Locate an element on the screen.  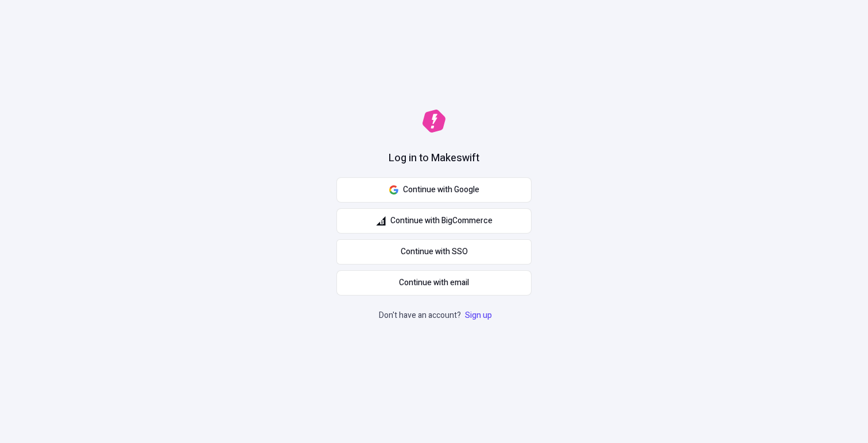
p: Don't have an account? is located at coordinates (436, 316).